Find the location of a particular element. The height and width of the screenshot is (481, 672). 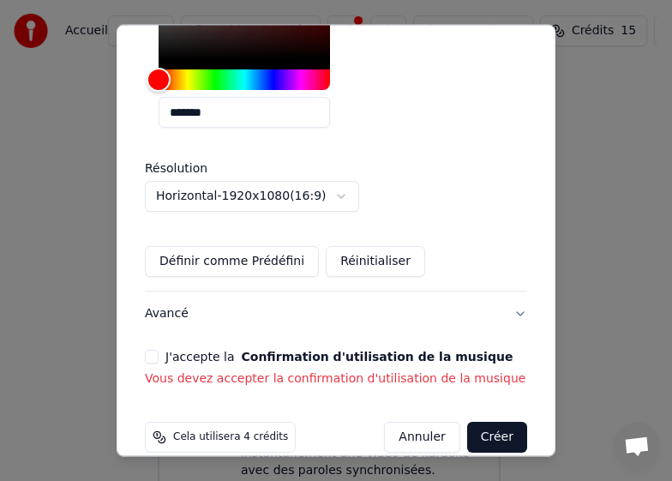

div: Hue is located at coordinates (244, 80).